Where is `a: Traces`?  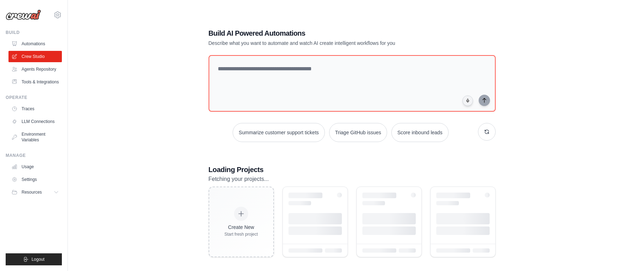
a: Traces is located at coordinates (35, 109).